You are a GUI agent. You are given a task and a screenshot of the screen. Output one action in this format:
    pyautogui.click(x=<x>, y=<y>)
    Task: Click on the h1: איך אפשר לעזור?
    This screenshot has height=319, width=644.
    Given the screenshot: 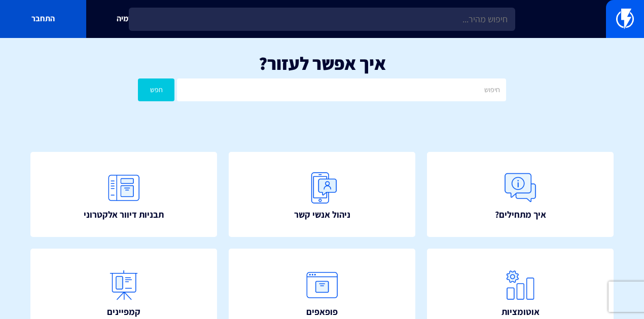 What is the action you would take?
    pyautogui.click(x=322, y=63)
    